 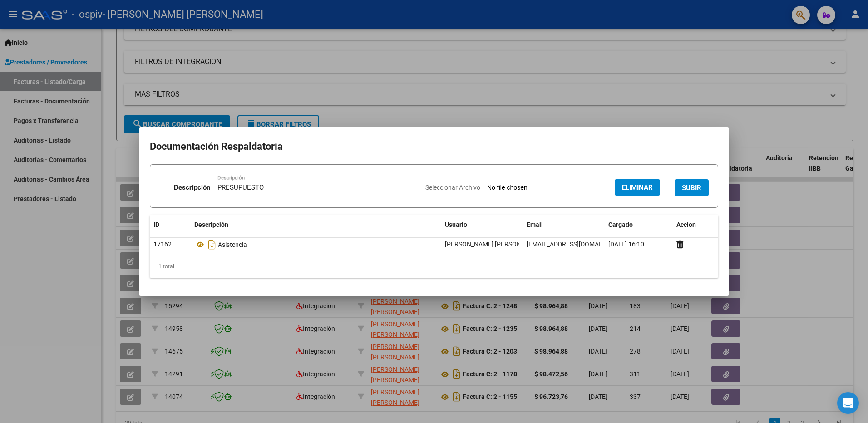 I want to click on datatable-header-cell: ID, so click(x=170, y=225).